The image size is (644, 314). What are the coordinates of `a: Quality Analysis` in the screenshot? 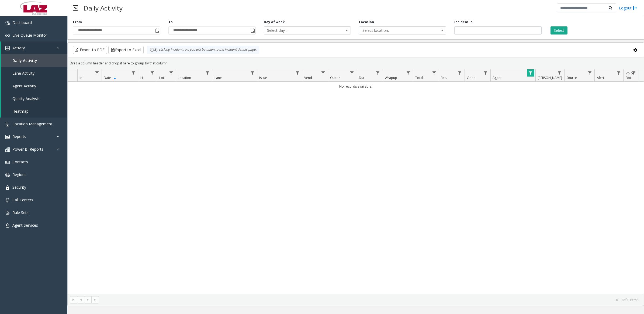 It's located at (34, 98).